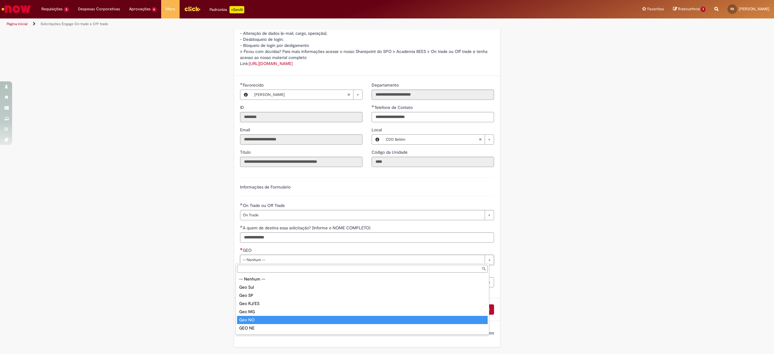 The width and height of the screenshot is (774, 354). Describe the element at coordinates (362, 328) in the screenshot. I see `div: GEO NE` at that location.